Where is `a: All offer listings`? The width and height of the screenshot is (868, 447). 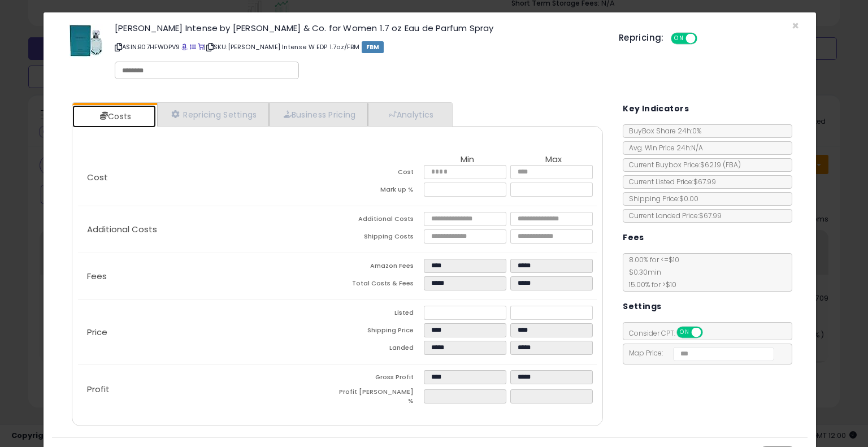
a: All offer listings is located at coordinates (193, 47).